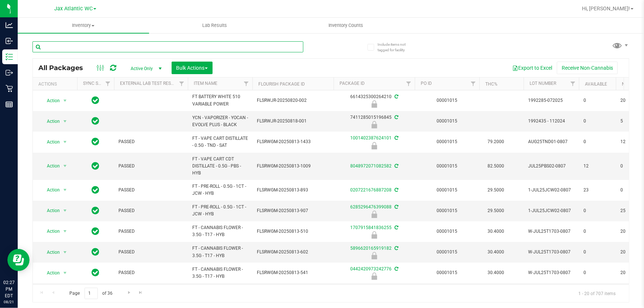 The height and width of the screenshot is (308, 644). Describe the element at coordinates (220, 142) in the screenshot. I see `span: FT - VAPE CART DISTILLATE - 0.5G - TND - SAT` at that location.